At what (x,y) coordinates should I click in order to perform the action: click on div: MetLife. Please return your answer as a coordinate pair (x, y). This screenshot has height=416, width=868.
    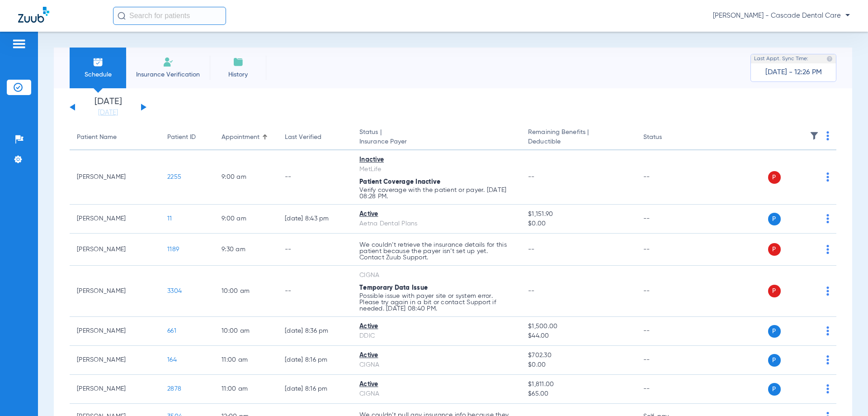
    Looking at the image, I should click on (436, 170).